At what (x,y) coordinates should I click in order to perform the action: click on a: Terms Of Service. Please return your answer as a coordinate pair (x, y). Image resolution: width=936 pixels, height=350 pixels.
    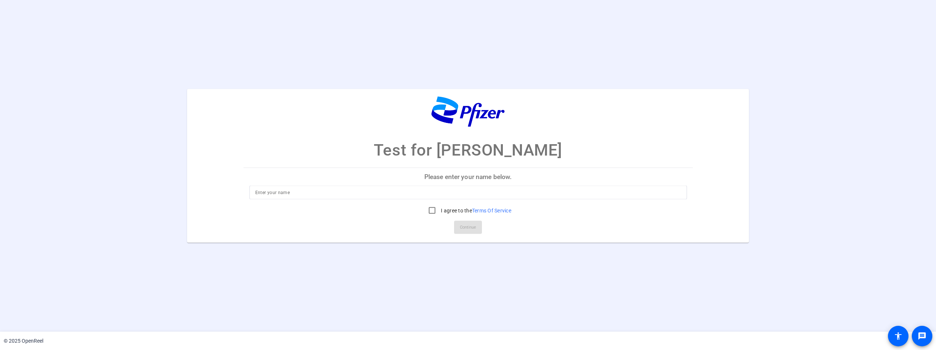
    Looking at the image, I should click on (491, 210).